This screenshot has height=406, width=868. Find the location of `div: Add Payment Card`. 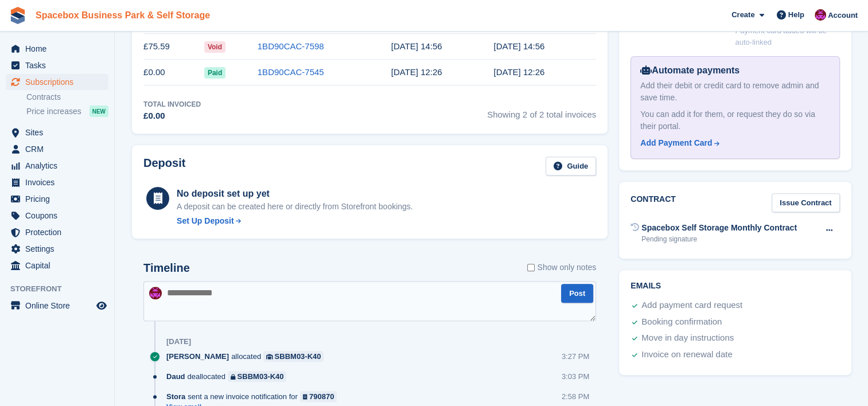

div: Add Payment Card is located at coordinates (676, 143).